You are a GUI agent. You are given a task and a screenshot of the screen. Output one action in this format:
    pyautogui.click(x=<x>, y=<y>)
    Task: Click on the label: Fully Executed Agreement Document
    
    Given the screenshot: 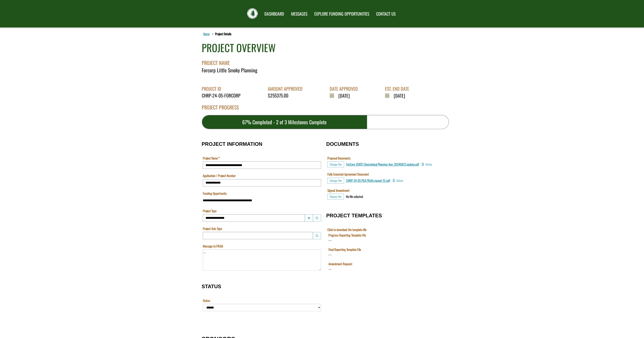 What is the action you would take?
    pyautogui.click(x=348, y=174)
    